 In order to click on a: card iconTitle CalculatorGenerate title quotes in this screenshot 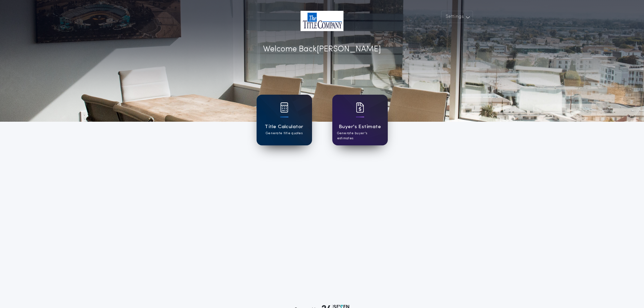, I will do `click(284, 120)`.